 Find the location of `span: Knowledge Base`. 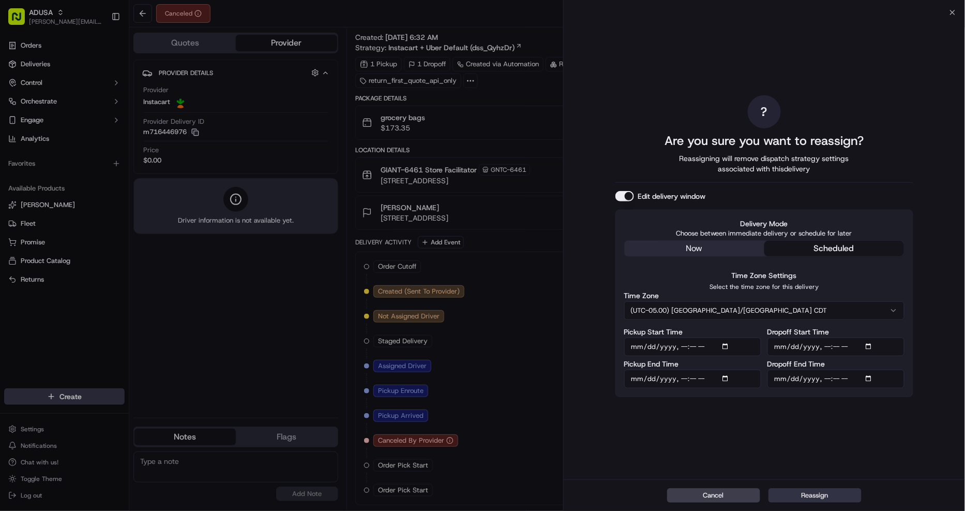

span: Knowledge Base is located at coordinates (50, 236).